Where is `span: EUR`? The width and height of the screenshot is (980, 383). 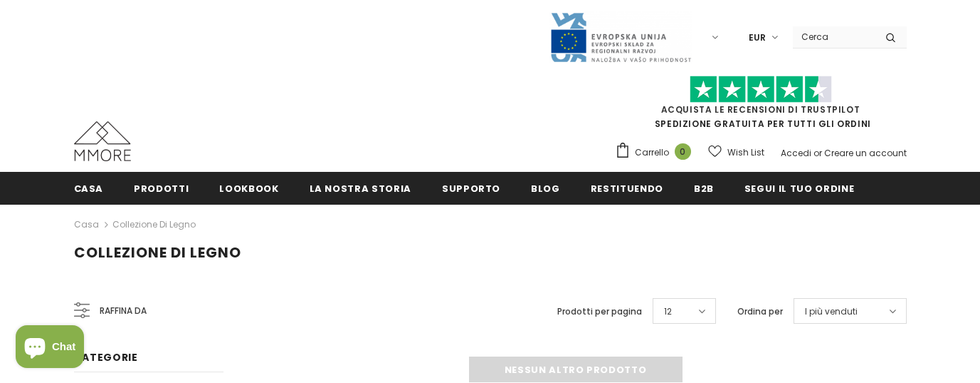
span: EUR is located at coordinates (758, 38).